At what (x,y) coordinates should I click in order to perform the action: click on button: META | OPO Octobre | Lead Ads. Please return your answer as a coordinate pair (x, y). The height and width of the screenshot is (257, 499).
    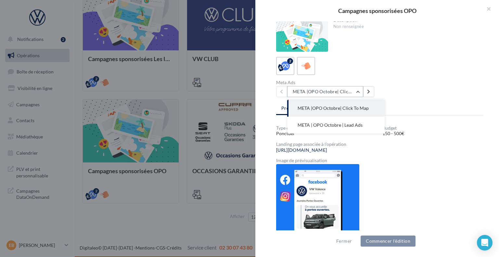
    Looking at the image, I should click on (336, 125).